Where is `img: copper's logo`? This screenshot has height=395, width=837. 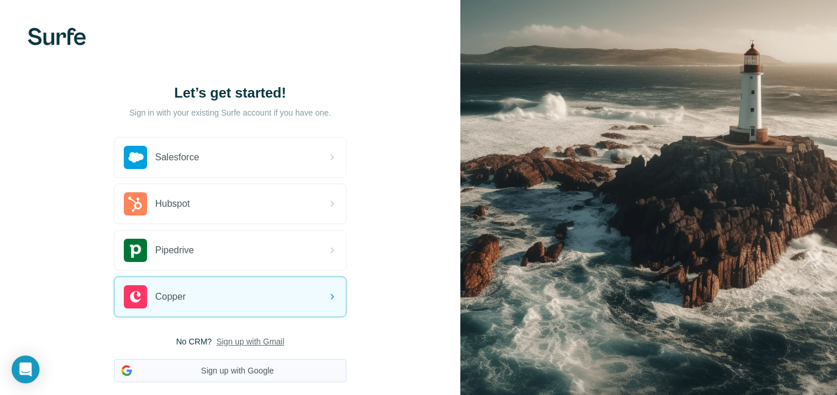
img: copper's logo is located at coordinates (135, 297).